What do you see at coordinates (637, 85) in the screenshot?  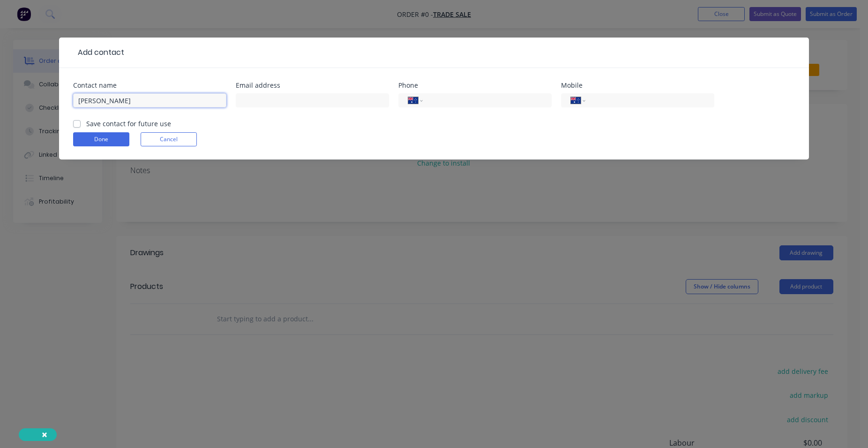 I see `div: Mobile` at bounding box center [637, 85].